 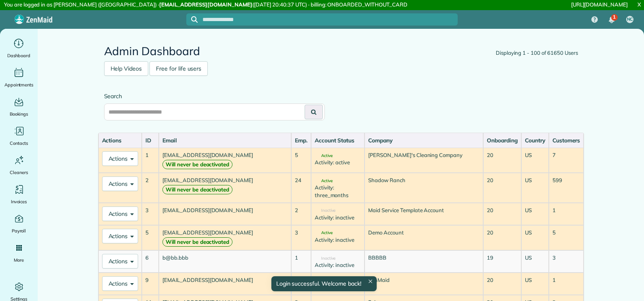 What do you see at coordinates (338, 140) in the screenshot?
I see `div: Account Status` at bounding box center [338, 140].